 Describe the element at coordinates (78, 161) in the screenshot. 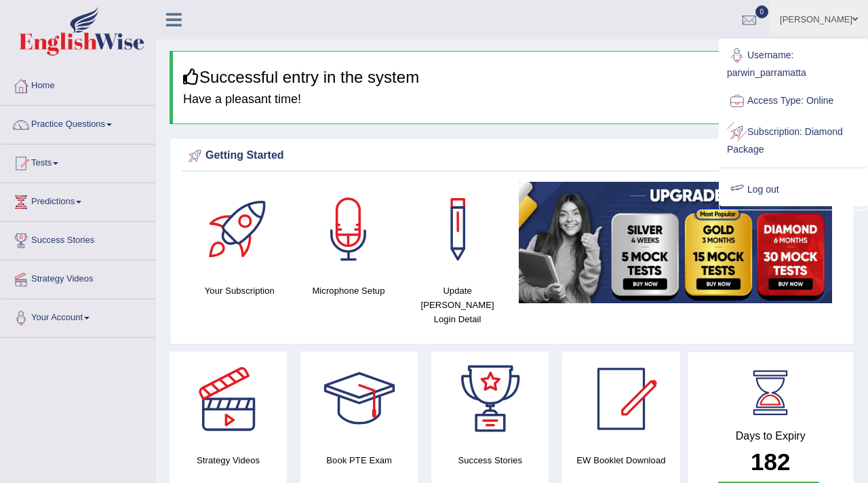

I see `a: Tests` at that location.